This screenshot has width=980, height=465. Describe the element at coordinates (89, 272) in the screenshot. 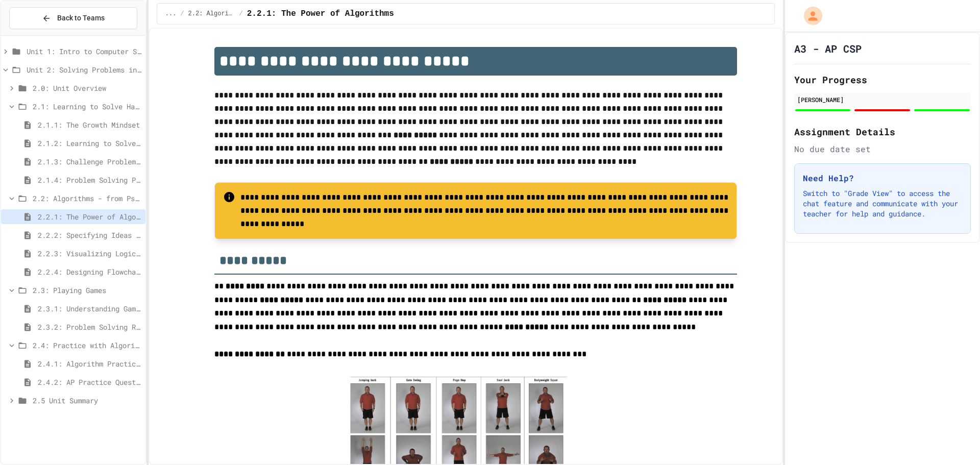

I see `span: 2.2.4: Designing Flowcharts` at that location.